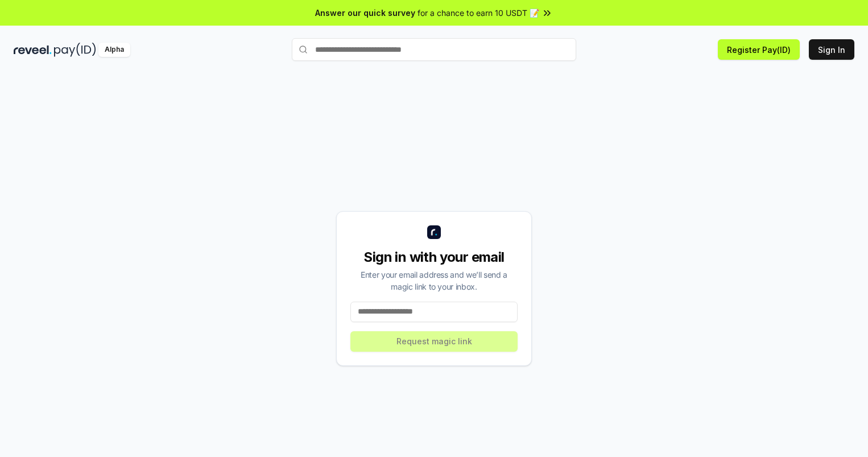 The width and height of the screenshot is (868, 457). What do you see at coordinates (33, 49) in the screenshot?
I see `img: reveel_dark` at bounding box center [33, 49].